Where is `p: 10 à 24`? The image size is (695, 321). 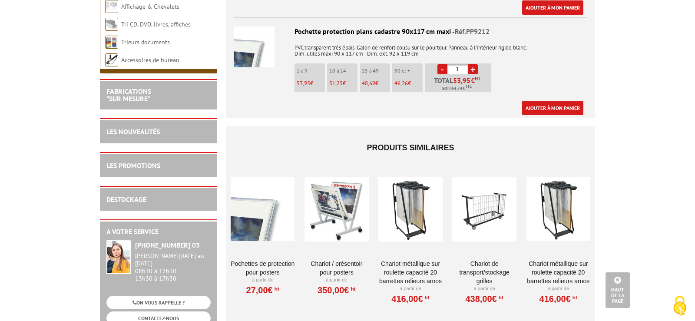 p: 10 à 24 is located at coordinates (343, 71).